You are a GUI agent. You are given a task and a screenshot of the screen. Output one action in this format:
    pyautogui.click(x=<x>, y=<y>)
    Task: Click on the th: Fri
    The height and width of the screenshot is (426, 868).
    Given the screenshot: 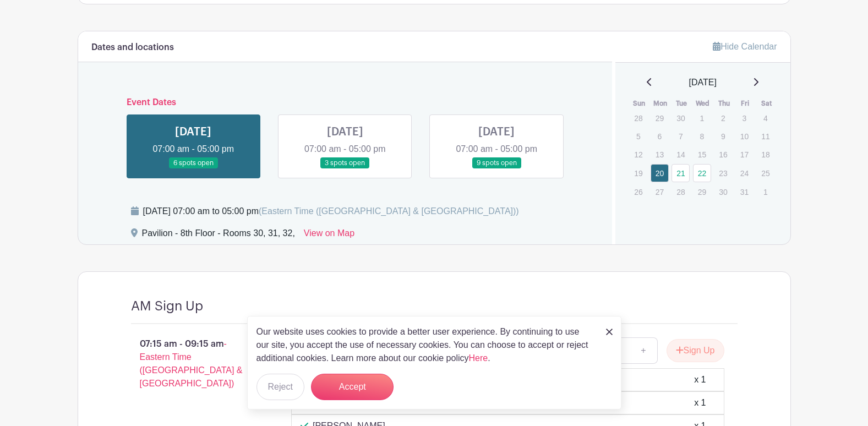 What is the action you would take?
    pyautogui.click(x=745, y=103)
    